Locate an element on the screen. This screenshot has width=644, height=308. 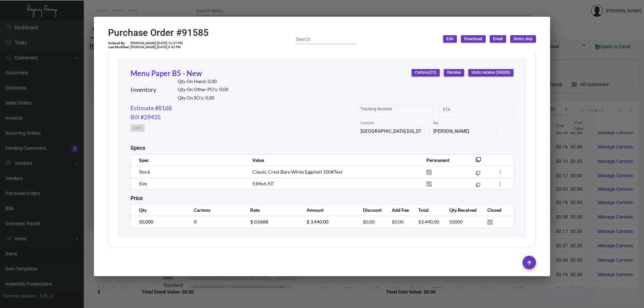
th: Closed is located at coordinates (497, 210).